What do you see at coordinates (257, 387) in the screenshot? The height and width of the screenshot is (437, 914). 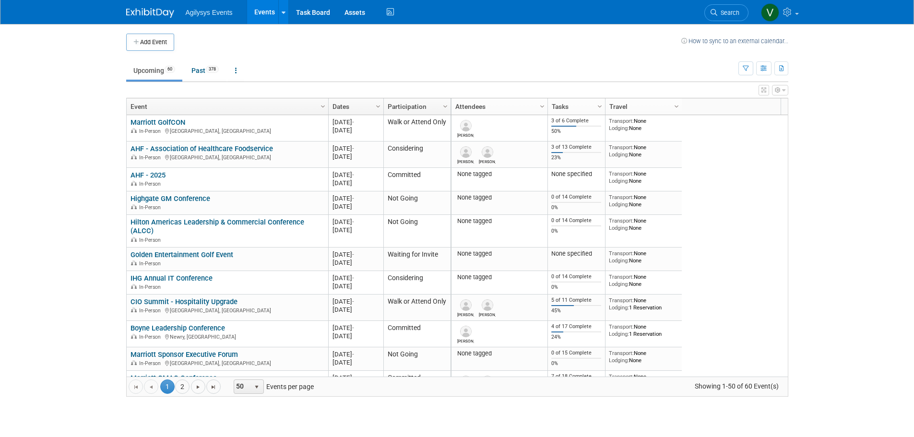 I see `span: select` at bounding box center [257, 387].